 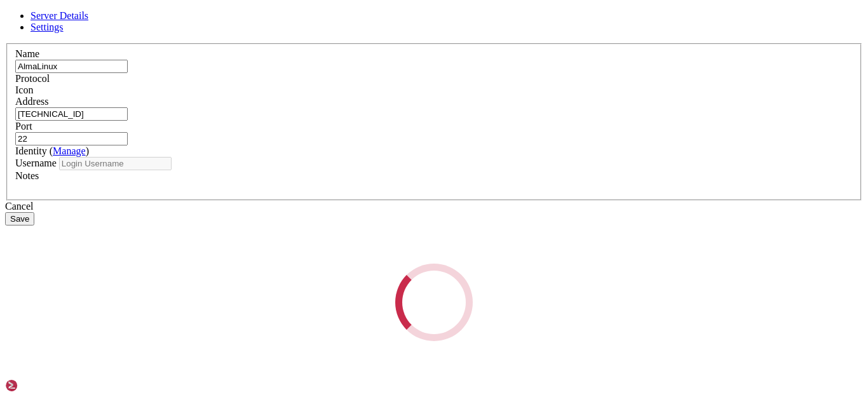 What do you see at coordinates (33, 78) in the screenshot?
I see `label: Protocol` at bounding box center [33, 78].